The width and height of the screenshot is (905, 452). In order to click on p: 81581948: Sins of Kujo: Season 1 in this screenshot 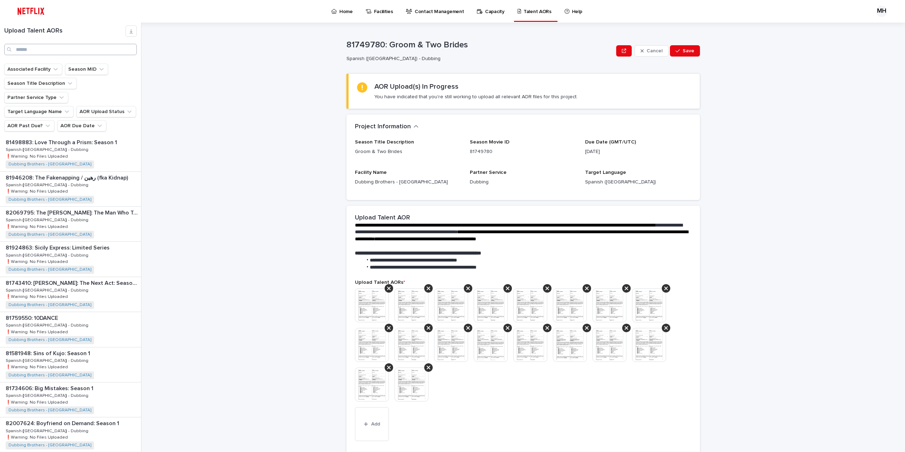, I will do `click(48, 353)`.